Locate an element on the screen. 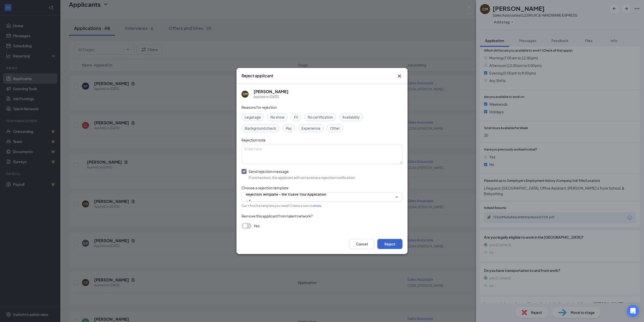 The height and width of the screenshot is (322, 644). span: Rejection Template - We'll Save Your Application is located at coordinates (286, 194).